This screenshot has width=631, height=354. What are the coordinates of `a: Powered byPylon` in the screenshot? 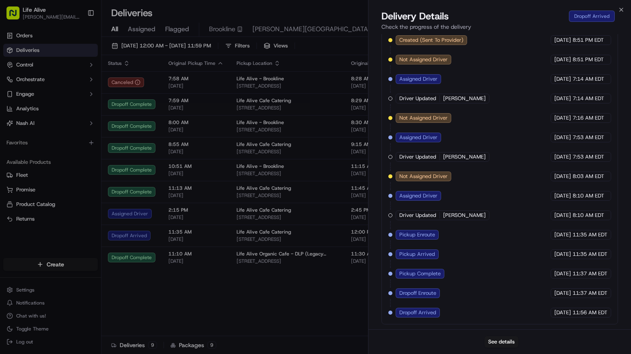 It's located at (78, 204).